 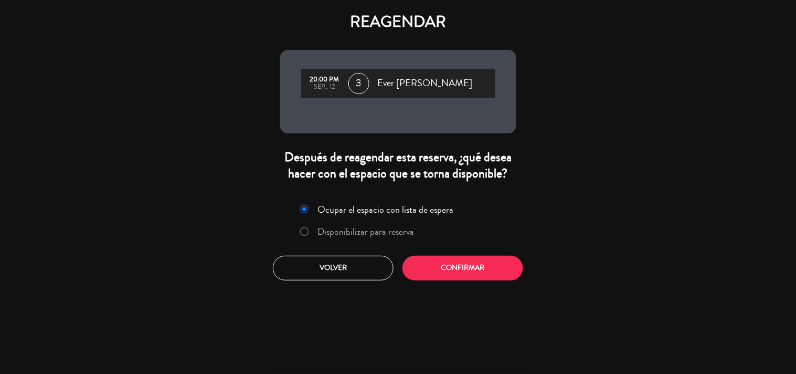 I want to click on label: Ocupar el espacio con lista de espera, so click(x=385, y=209).